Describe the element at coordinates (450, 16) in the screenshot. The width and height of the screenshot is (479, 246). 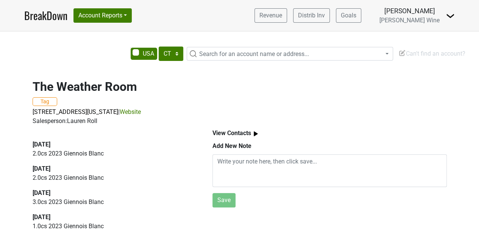
I see `img: Dropdown Menu` at that location.